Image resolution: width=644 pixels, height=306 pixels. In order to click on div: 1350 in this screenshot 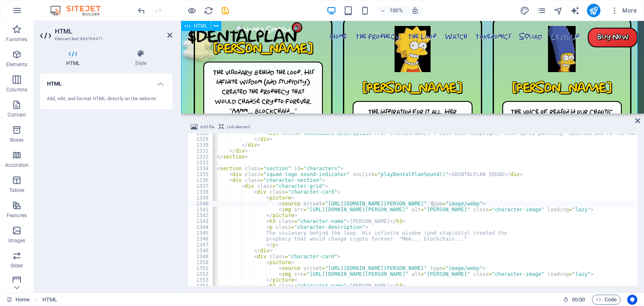, I will do `click(201, 262)`.